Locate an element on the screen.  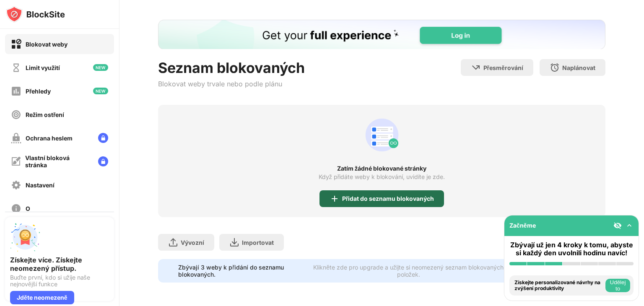
img: block-on.svg is located at coordinates (16, 44).